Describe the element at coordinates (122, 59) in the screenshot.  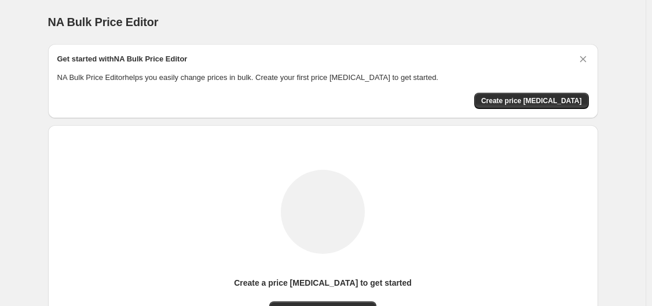
I see `h2: Get started with NA Bulk Price Editor` at that location.